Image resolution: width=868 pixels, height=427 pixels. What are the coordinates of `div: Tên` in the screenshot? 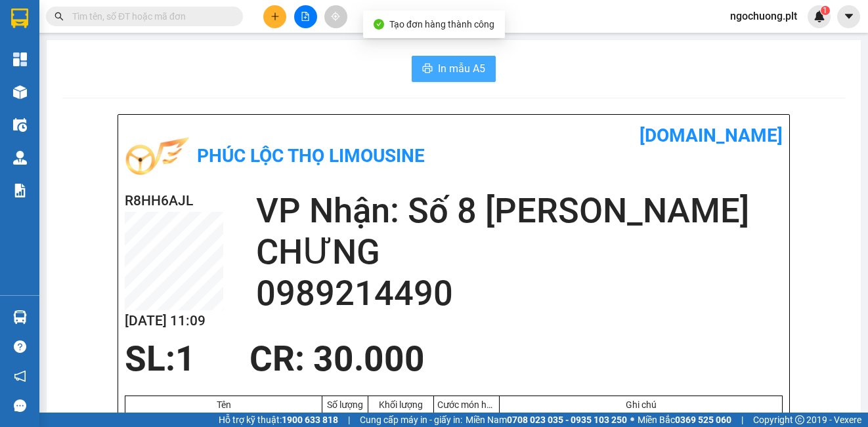 It's located at (224, 405).